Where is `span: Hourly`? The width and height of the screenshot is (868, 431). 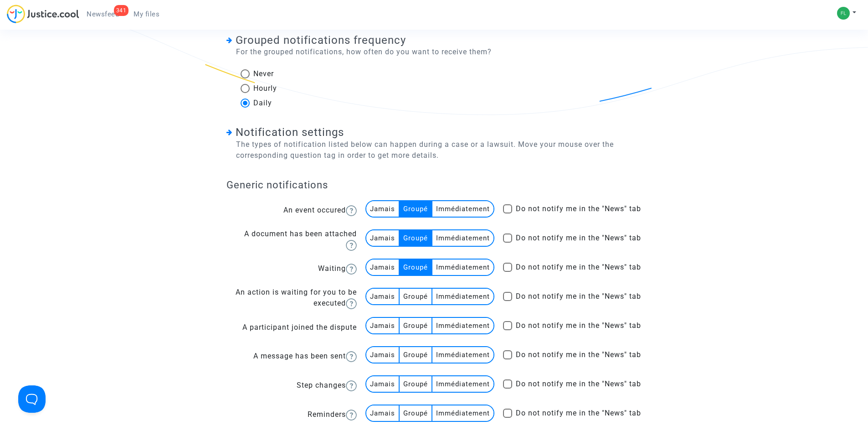 span: Hourly is located at coordinates (265, 88).